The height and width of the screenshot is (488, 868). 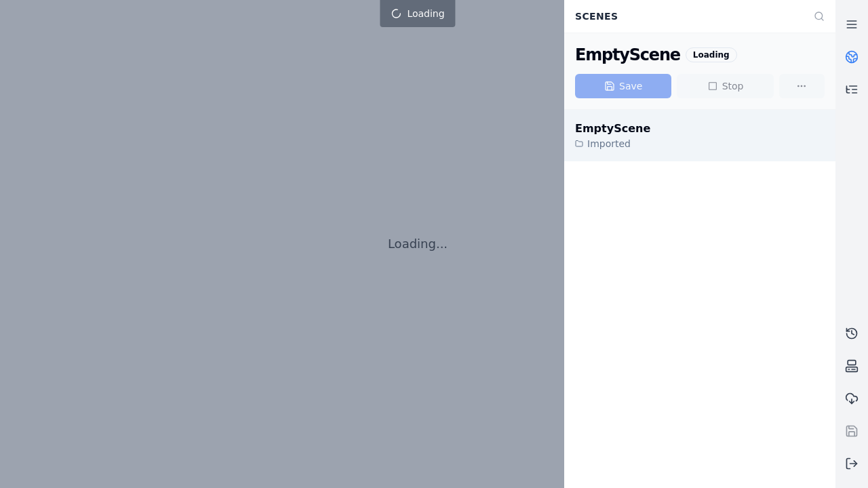 I want to click on p: Loading..., so click(x=418, y=244).